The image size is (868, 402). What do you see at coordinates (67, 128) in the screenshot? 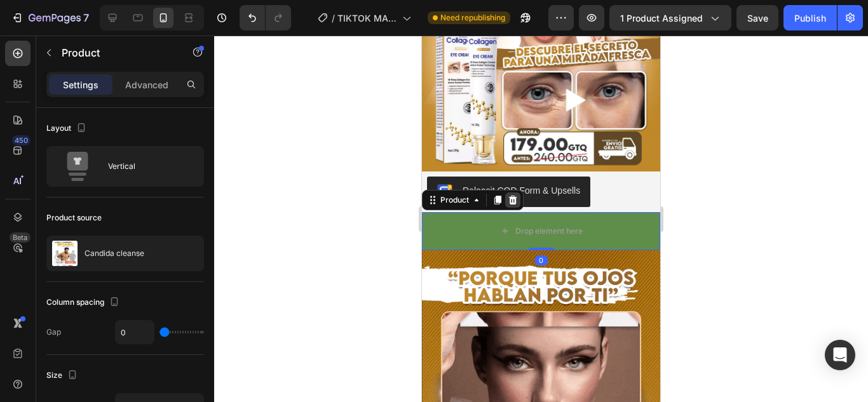
I see `div: Layout` at bounding box center [67, 128].